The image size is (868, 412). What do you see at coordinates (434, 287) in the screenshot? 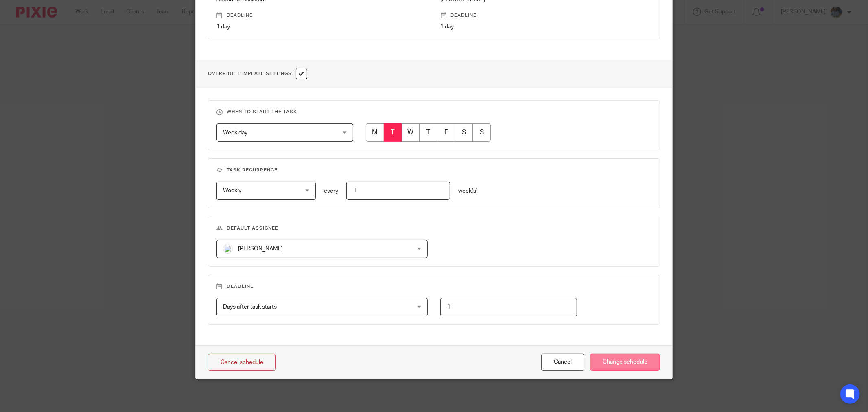
I see `h3: Deadline` at bounding box center [434, 287].